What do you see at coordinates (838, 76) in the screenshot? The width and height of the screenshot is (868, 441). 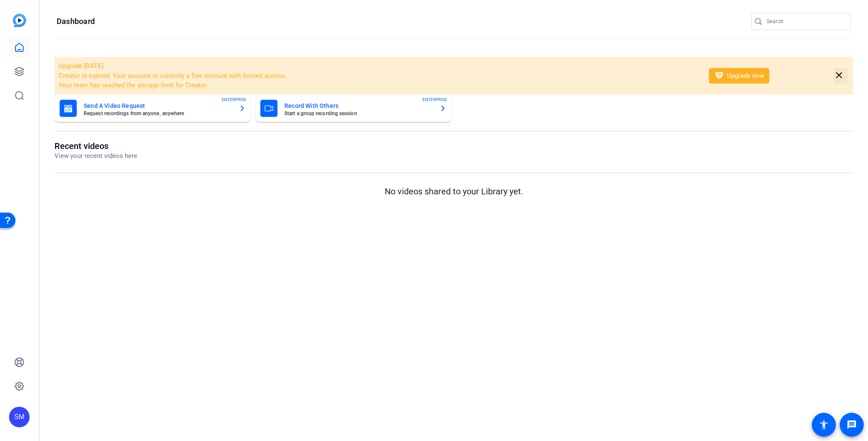 I see `mat-icon: close` at bounding box center [838, 76].